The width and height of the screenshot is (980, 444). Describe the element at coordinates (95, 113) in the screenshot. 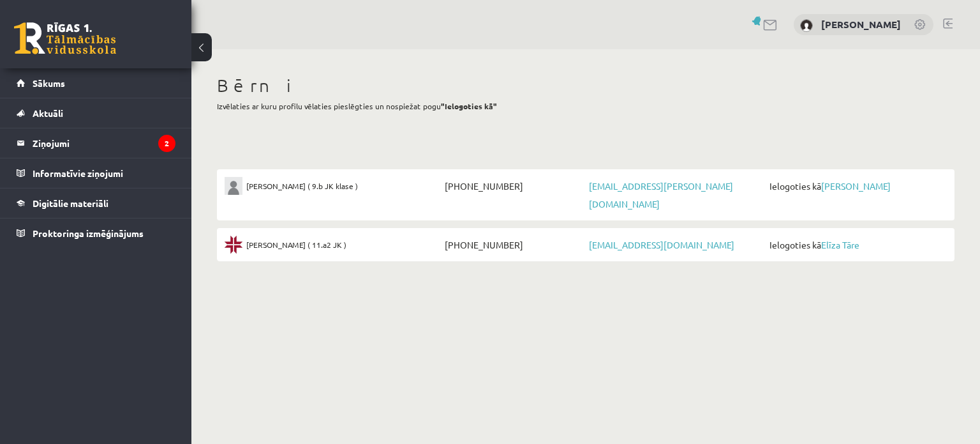

I see `a: Aktuāli` at that location.